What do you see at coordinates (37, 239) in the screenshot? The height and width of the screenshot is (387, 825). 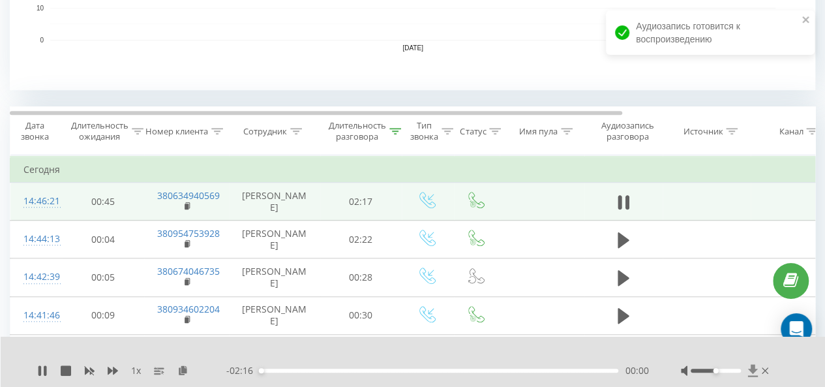 I see `div: 14:44:13` at bounding box center [37, 239].